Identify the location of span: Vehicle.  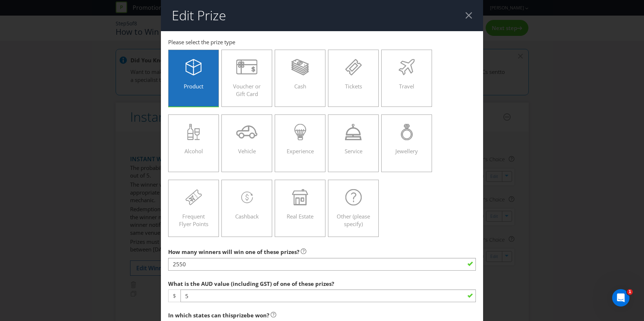
(247, 151).